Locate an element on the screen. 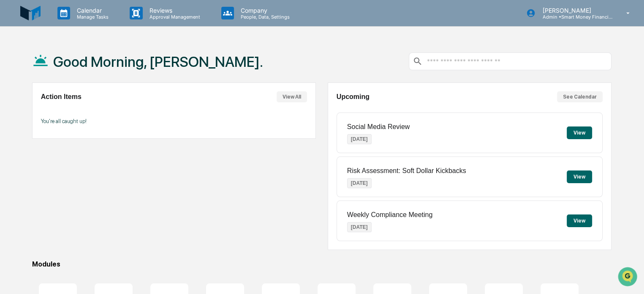  p: Admin • Smart Money Financial Advisors is located at coordinates (575, 17).